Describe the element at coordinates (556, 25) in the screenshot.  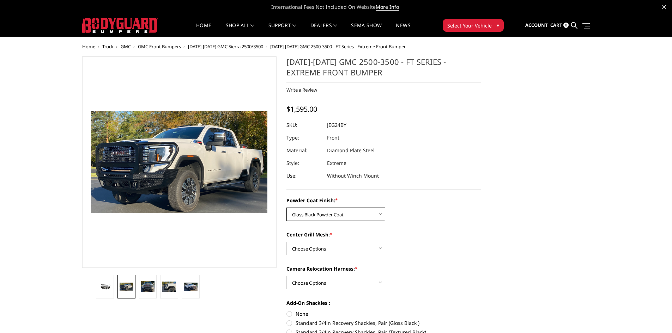
I see `span: Cart` at that location.